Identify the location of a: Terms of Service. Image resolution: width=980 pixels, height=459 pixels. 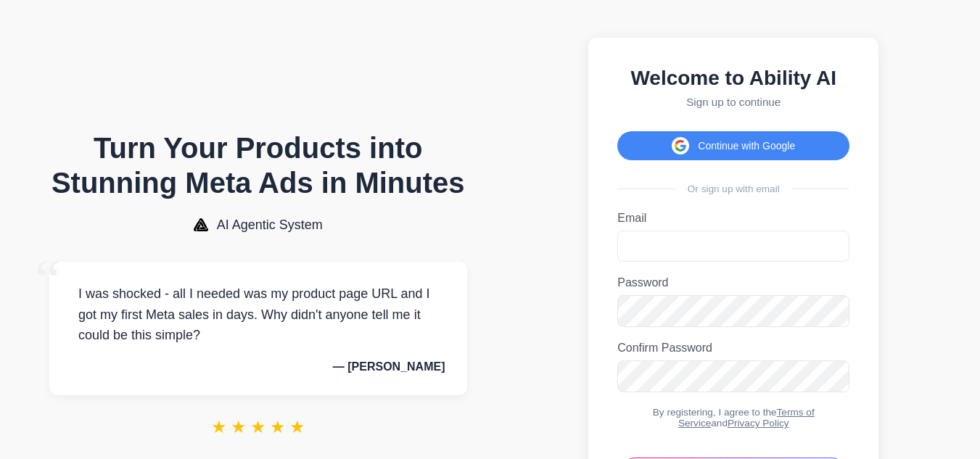
(747, 417).